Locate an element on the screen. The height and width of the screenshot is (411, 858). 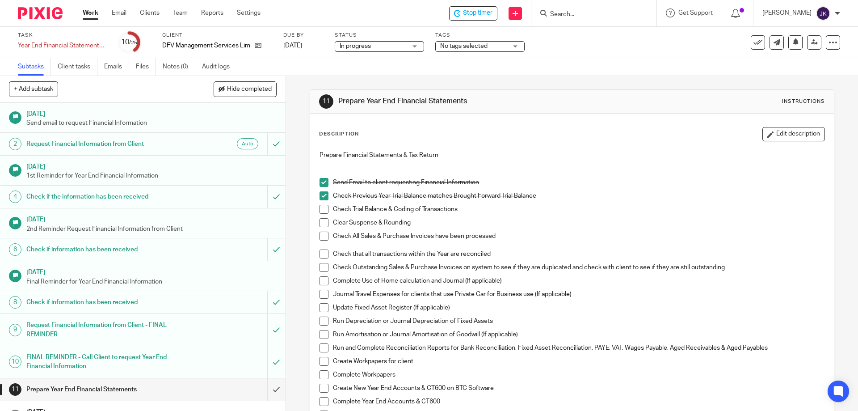
div: Year End Financial Statements & CT600 - Ltd Company is located at coordinates (63, 46).